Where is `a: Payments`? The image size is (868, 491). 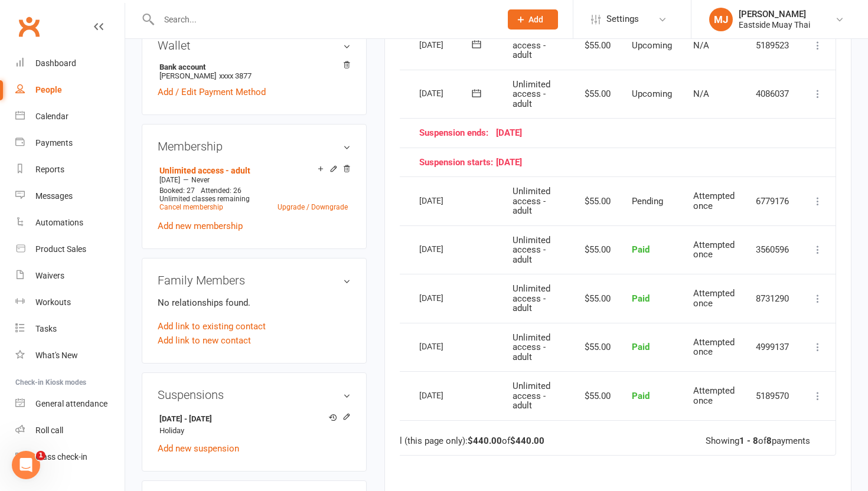 a: Payments is located at coordinates (70, 143).